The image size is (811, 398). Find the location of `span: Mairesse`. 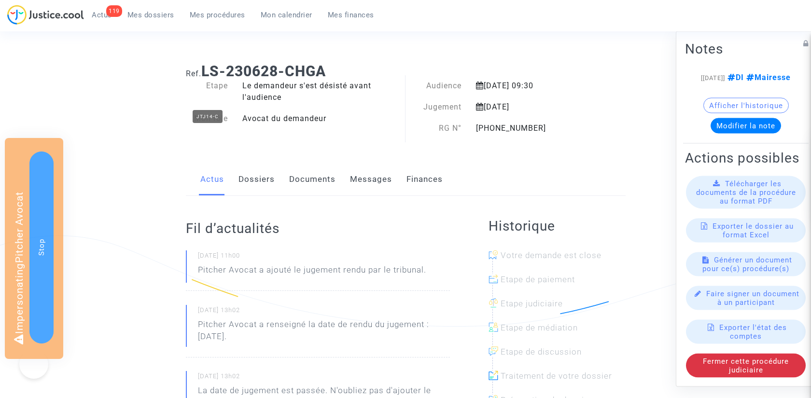

span: Mairesse is located at coordinates (767, 77).